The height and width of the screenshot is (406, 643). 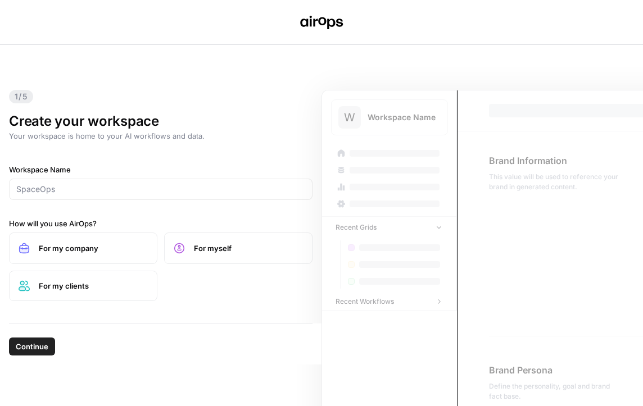 What do you see at coordinates (32, 347) in the screenshot?
I see `button: Continue` at bounding box center [32, 347].